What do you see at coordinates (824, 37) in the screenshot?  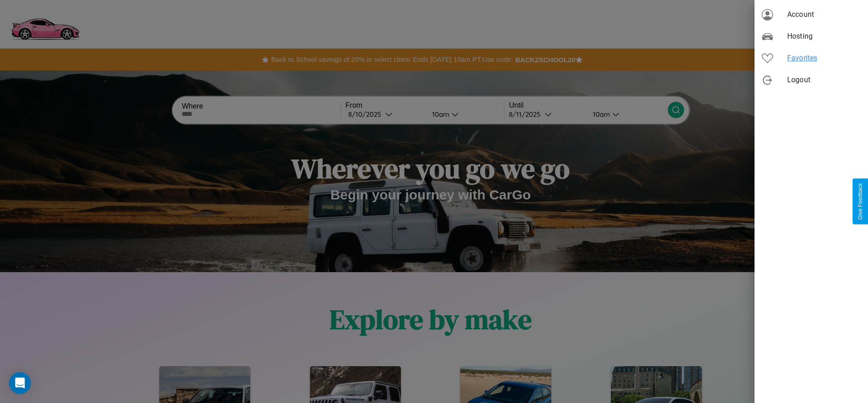 I see `span: Hosting` at bounding box center [824, 37].